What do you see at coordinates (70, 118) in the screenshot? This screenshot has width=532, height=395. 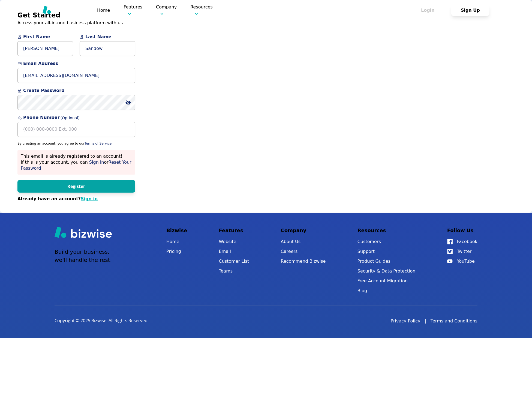 I see `span: (Optional)` at bounding box center [70, 118].